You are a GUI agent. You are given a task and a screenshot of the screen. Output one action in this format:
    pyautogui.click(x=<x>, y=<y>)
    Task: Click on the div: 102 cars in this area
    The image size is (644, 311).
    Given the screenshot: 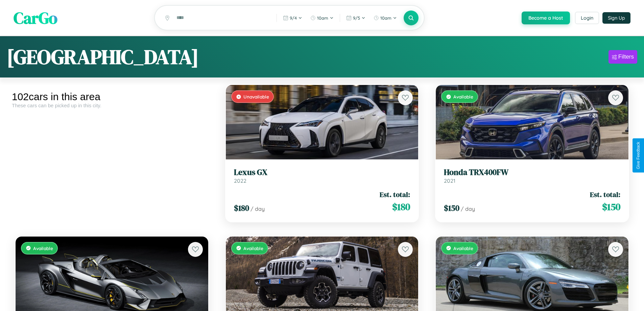 What is the action you would take?
    pyautogui.click(x=112, y=97)
    